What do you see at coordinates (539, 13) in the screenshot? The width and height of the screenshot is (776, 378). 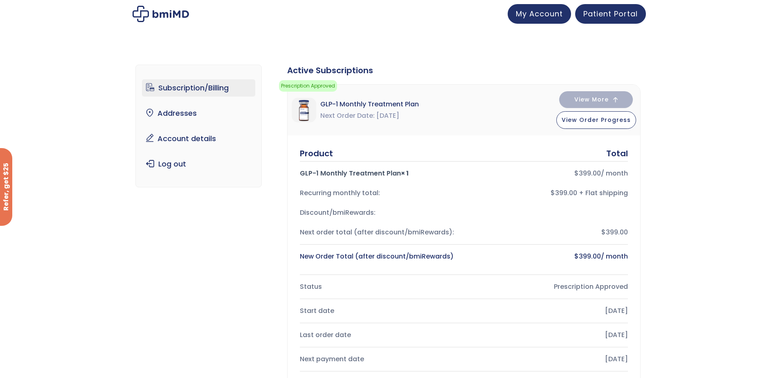 I see `span: My Account` at bounding box center [539, 13].